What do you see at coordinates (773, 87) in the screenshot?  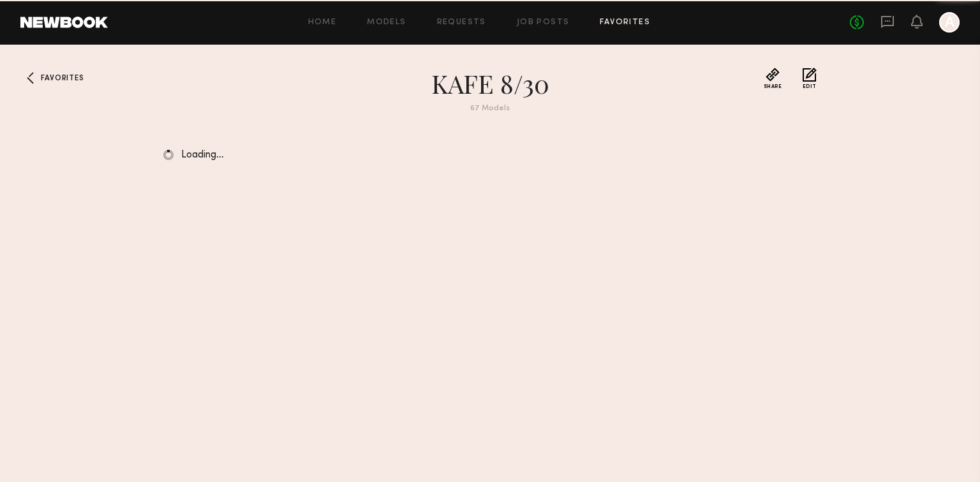 I see `span: Share` at bounding box center [773, 87].